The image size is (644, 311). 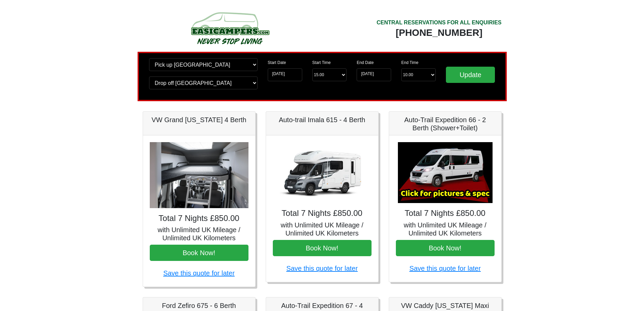 What do you see at coordinates (470, 75) in the screenshot?
I see `input: Update` at bounding box center [470, 75].